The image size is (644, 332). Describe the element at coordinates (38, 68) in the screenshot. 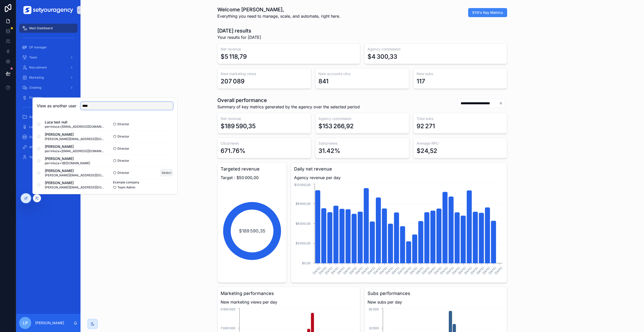

I see `span: Recruitment` at that location.